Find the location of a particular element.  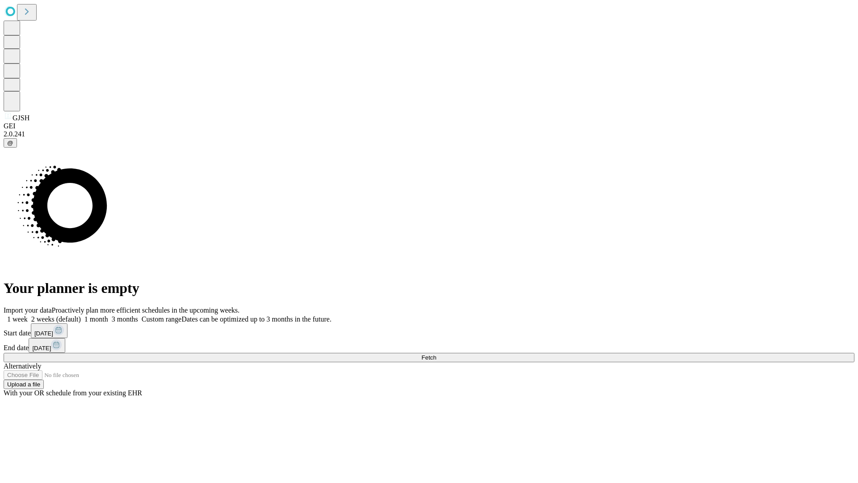

span: 1 week is located at coordinates (17, 319).